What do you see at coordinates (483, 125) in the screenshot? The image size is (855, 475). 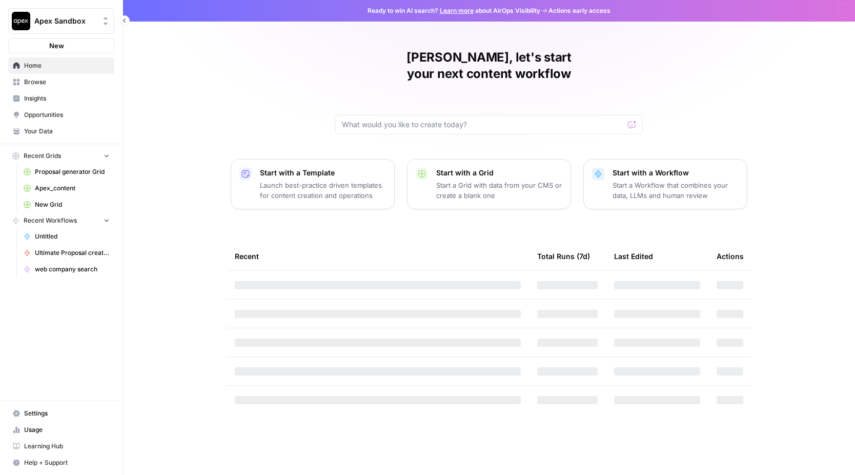 I see `input: What would you like to create today?` at bounding box center [483, 125].